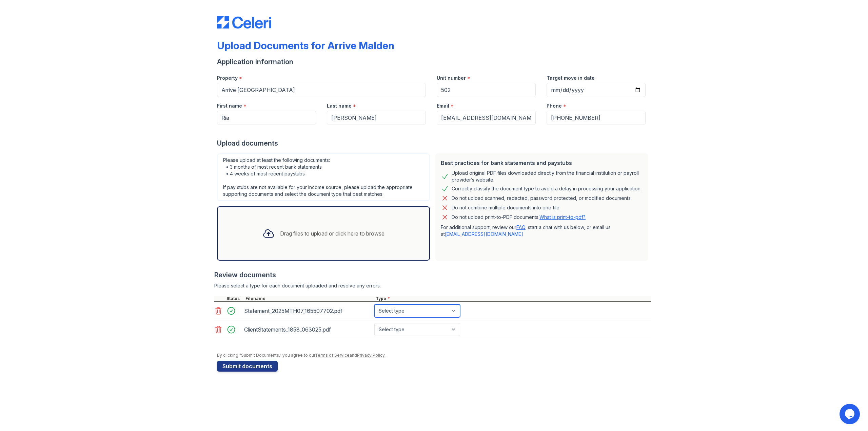  Describe the element at coordinates (332, 233) in the screenshot. I see `div: Drag files to upload or click here to browse` at that location.